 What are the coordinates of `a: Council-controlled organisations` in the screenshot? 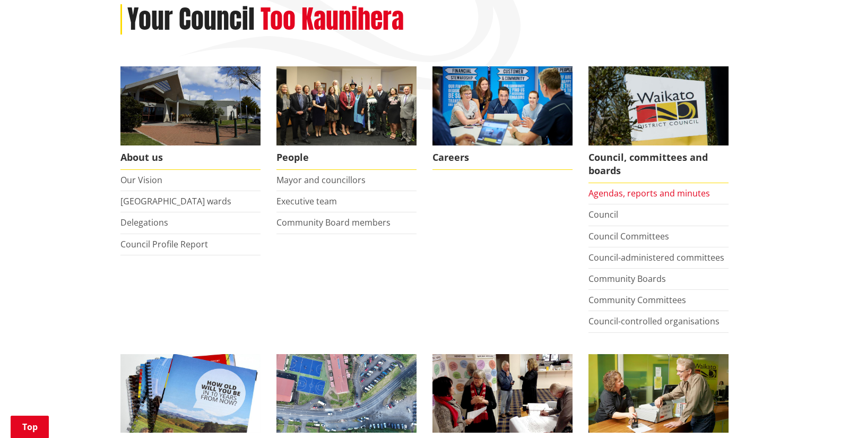 It's located at (653, 321).